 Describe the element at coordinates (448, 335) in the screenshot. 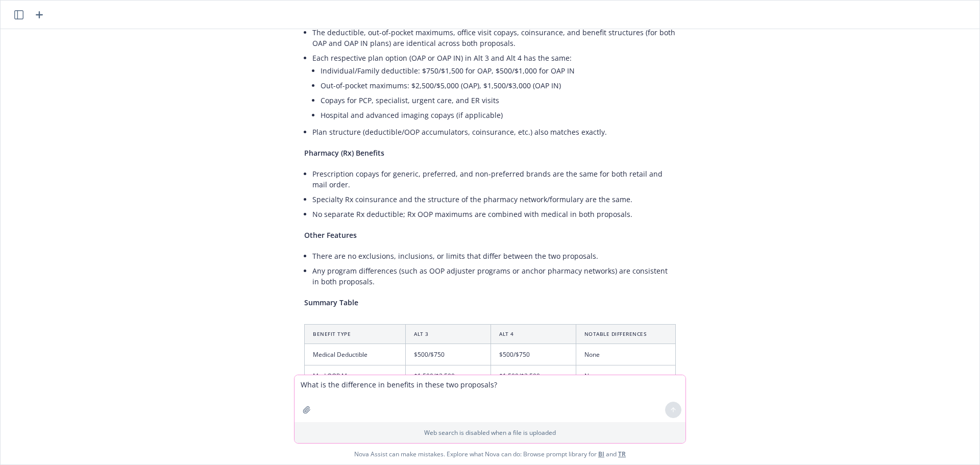

I see `th: Alt 3` at that location.